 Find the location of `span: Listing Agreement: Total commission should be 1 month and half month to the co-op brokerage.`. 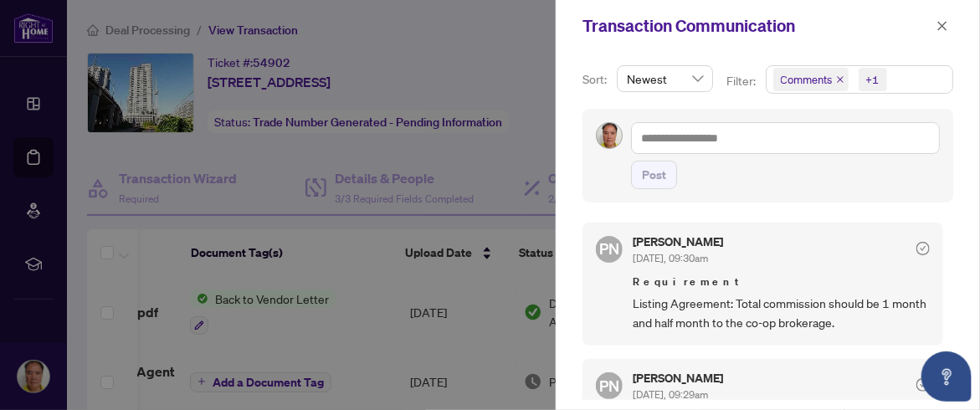

span: Listing Agreement: Total commission should be 1 month and half month to the co-op brokerage. is located at coordinates (781, 313).